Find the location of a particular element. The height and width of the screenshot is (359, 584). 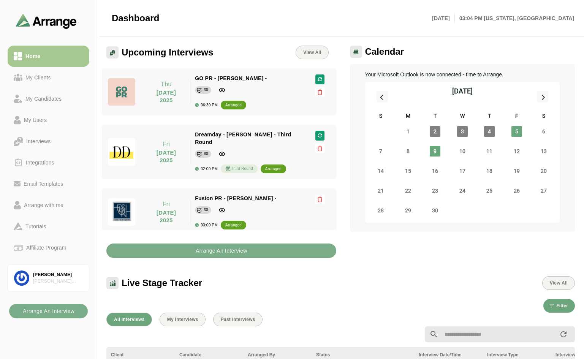

a: View All is located at coordinates (312, 52).